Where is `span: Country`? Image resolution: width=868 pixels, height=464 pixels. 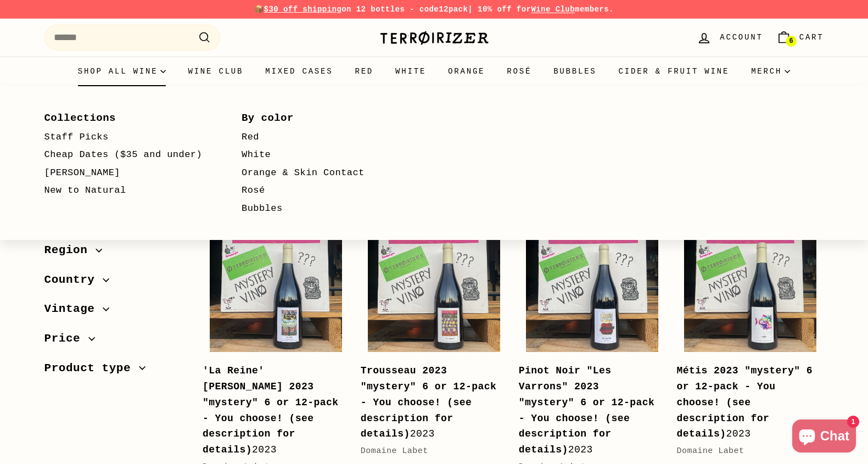
span: Country is located at coordinates (73, 280).